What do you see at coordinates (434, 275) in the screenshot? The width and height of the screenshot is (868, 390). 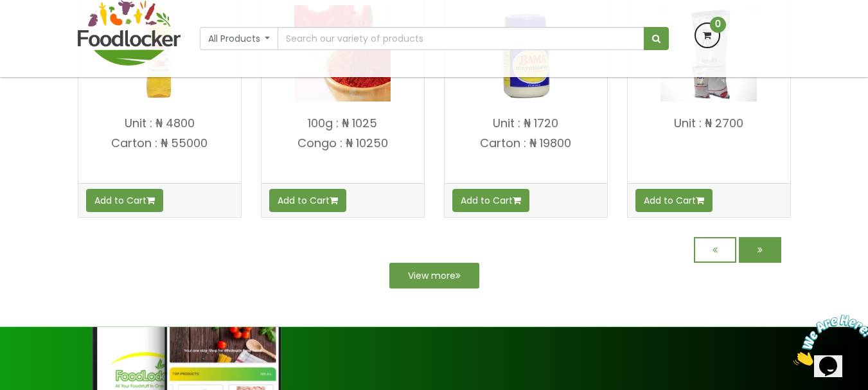 I see `a: View more` at bounding box center [434, 275].